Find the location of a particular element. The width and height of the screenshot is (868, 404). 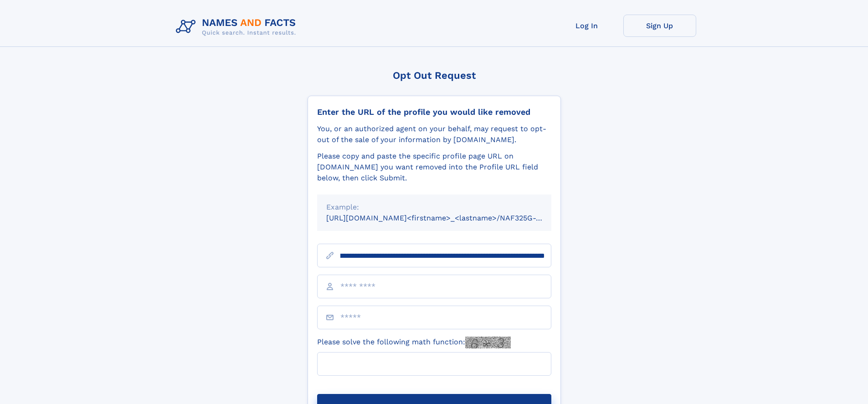

img: Logo Names and Facts is located at coordinates (237, 27).